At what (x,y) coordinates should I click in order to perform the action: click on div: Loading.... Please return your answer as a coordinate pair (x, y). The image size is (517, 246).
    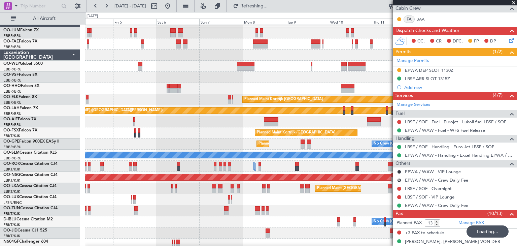
    Looking at the image, I should click on (488, 231).